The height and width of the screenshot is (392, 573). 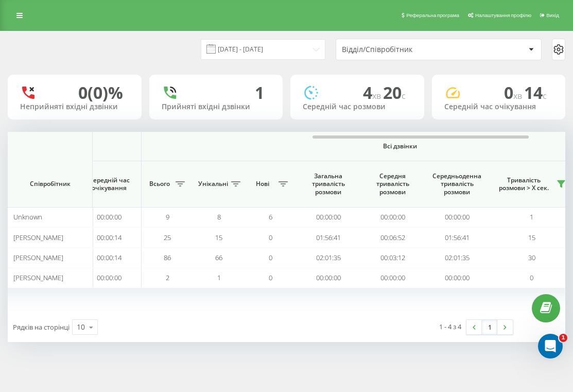 What do you see at coordinates (394, 92) in the screenshot?
I see `span: 20` at bounding box center [394, 92].